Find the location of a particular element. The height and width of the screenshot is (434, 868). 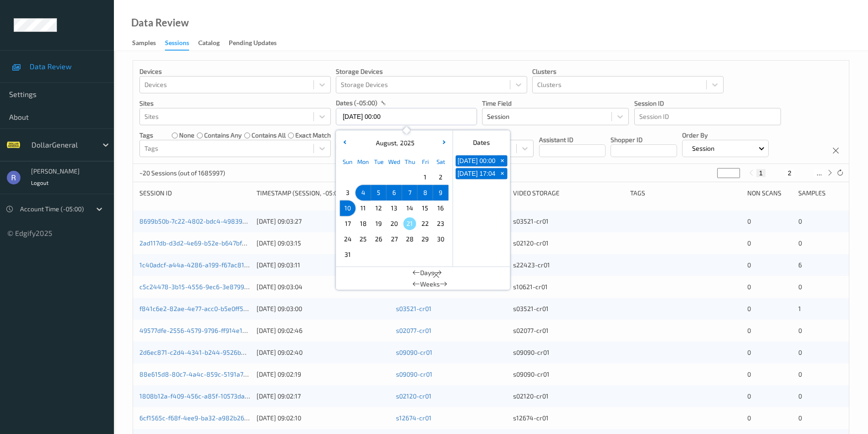

div: Choose Tuesday August 19 of 2025 is located at coordinates (378, 224).